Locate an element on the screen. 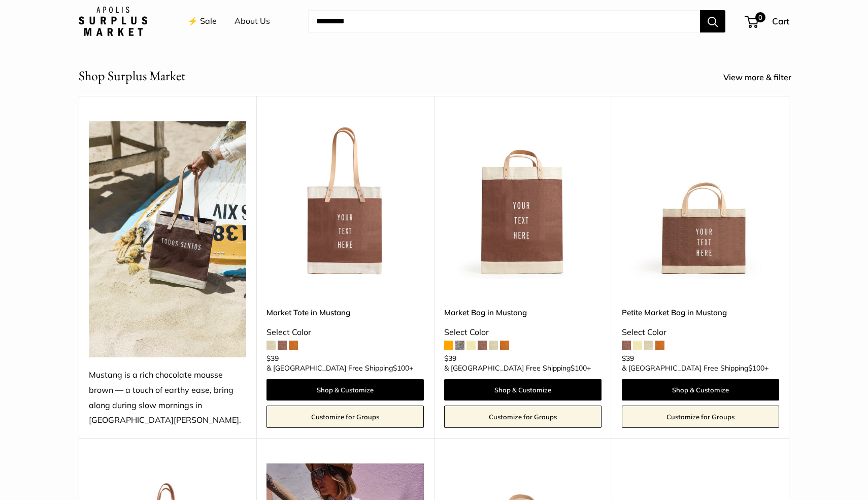  a: About Us is located at coordinates (252, 22).